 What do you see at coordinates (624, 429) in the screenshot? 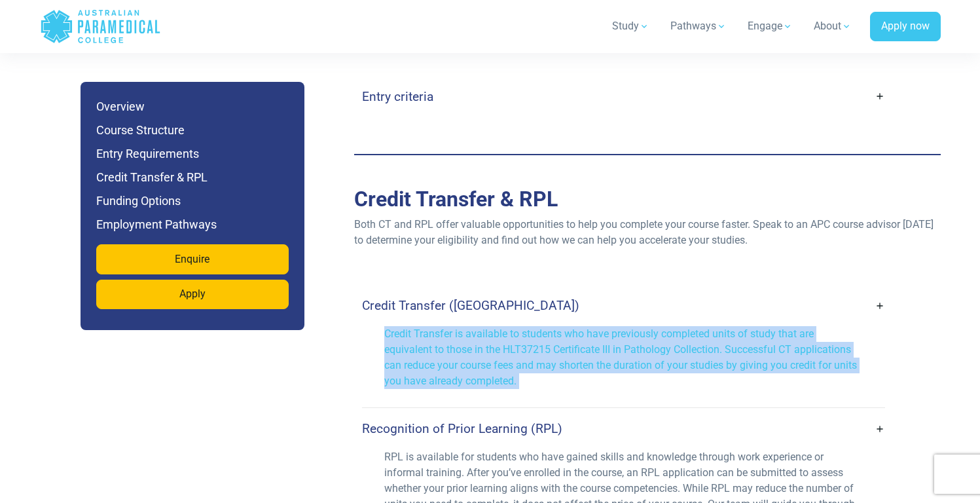
I see `a: Recognition of Prior Learning (RPL)` at bounding box center [624, 429].